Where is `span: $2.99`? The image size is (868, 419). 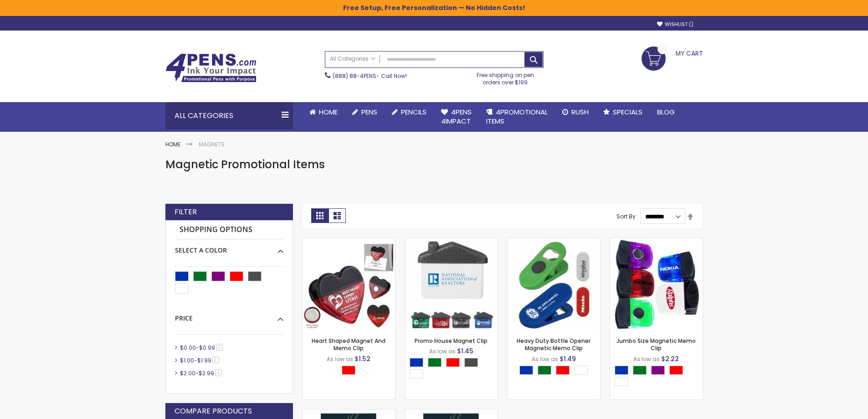 span: $2.99 is located at coordinates (206, 373).